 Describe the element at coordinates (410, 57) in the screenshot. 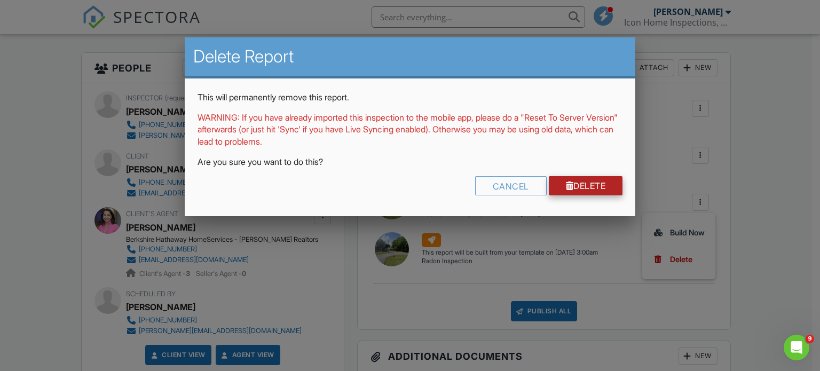

I see `h2: Delete Report` at that location.